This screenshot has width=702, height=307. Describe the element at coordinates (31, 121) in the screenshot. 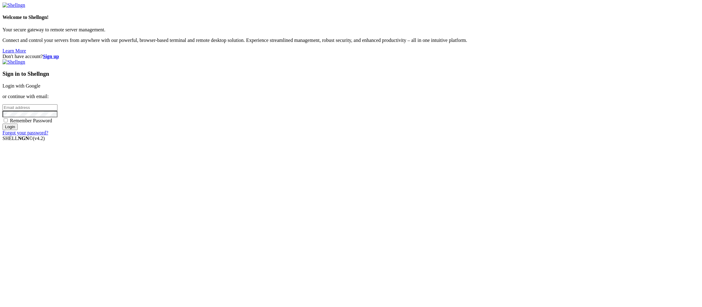

I see `span: Remember Password` at that location.